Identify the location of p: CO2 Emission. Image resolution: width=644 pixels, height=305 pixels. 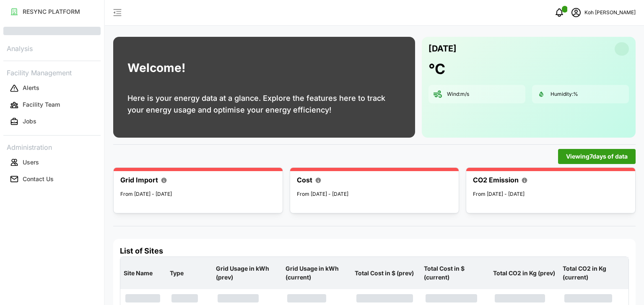
(496, 180).